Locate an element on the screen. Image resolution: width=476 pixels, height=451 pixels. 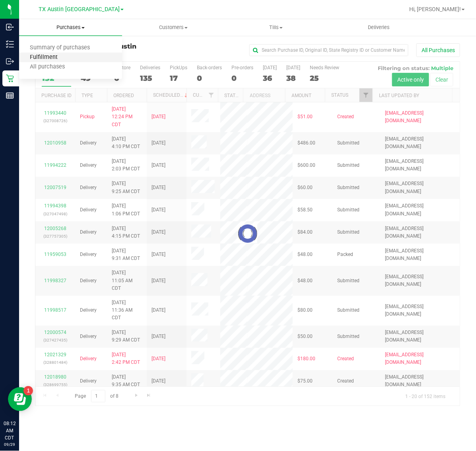
p: 08:12 AM CDT is located at coordinates (9, 430).